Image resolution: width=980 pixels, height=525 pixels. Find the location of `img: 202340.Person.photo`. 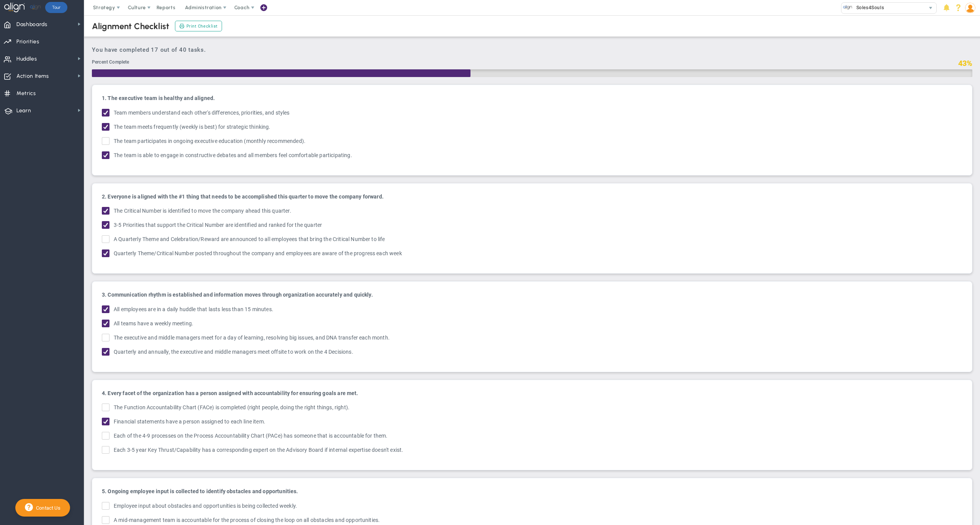

img: 202340.Person.photo is located at coordinates (970, 7).